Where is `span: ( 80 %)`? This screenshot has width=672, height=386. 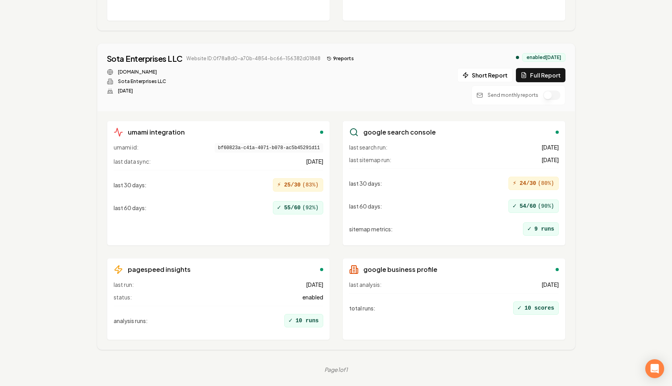
span: ( 80 %) is located at coordinates (546, 183).